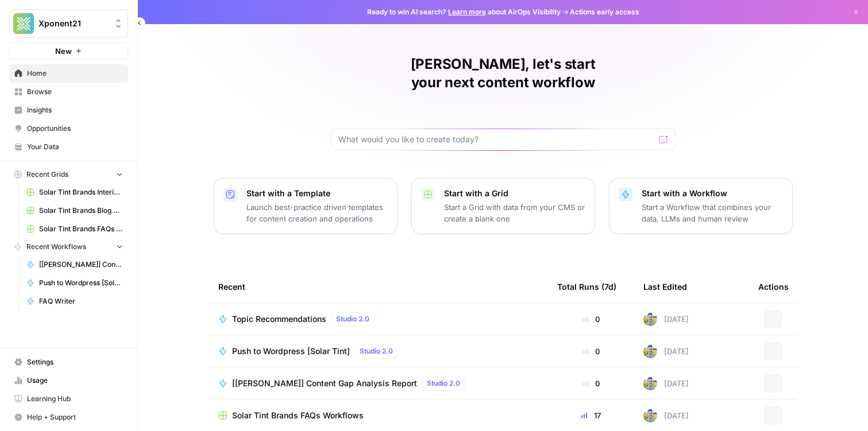 The height and width of the screenshot is (431, 868). What do you see at coordinates (75, 192) in the screenshot?
I see `a: Solar Tint Brands Interior Page Content` at bounding box center [75, 192].